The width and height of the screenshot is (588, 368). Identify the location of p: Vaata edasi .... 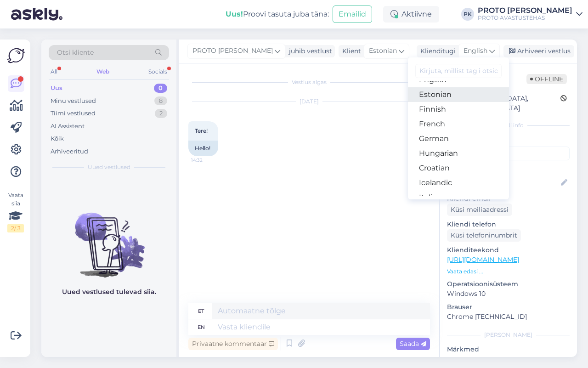
(508, 272).